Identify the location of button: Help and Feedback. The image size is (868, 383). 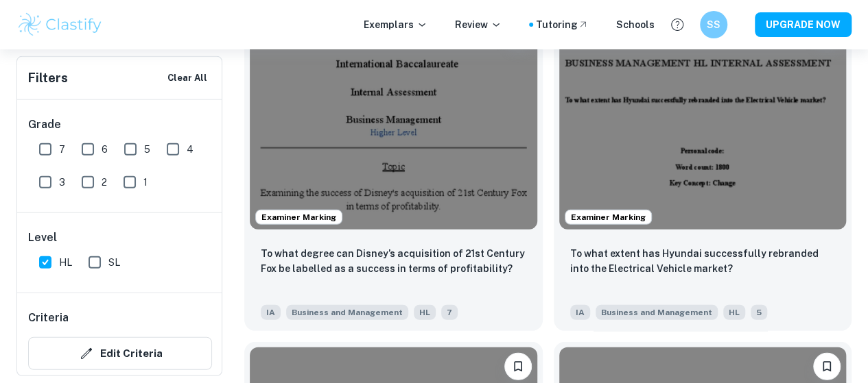
(678, 24).